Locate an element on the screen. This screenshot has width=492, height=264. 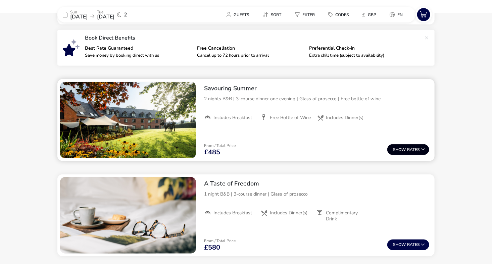
span: Filter is located at coordinates (308, 15).